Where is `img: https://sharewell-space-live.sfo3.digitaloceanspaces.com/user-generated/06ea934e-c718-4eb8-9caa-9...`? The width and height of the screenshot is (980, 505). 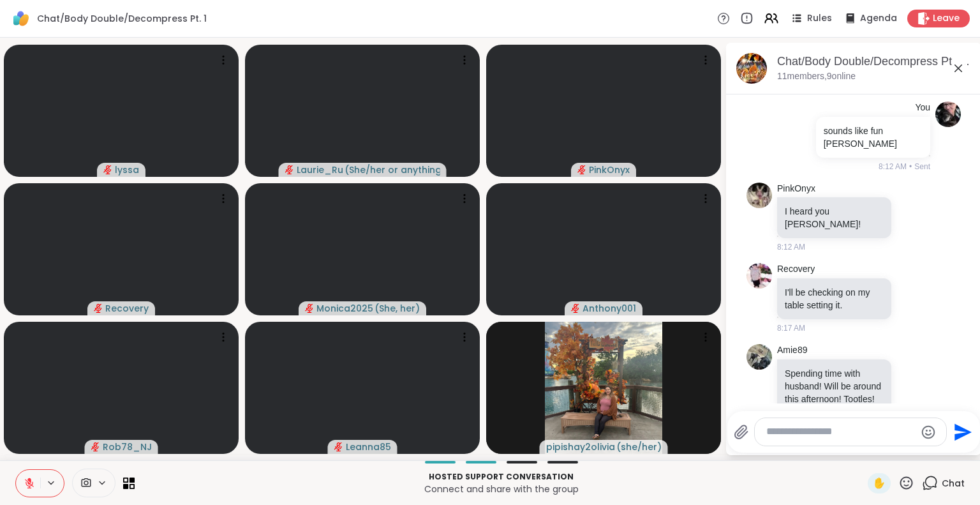
img: https://sharewell-space-live.sfo3.digitaloceanspaces.com/user-generated/06ea934e-c718-4eb8-9caa-9... is located at coordinates (948, 114).